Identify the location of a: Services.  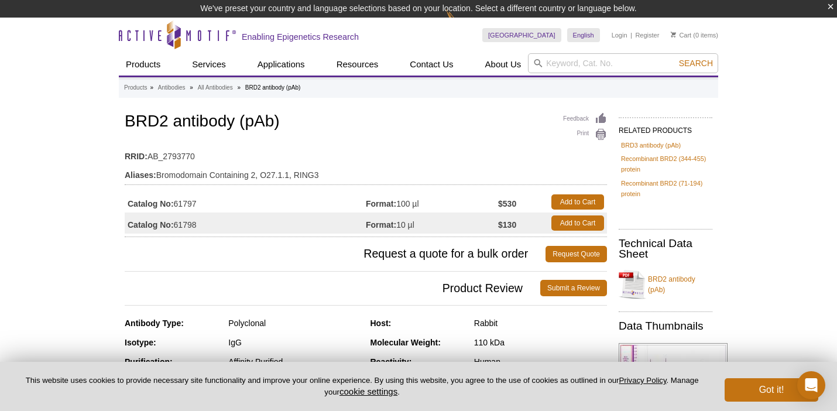
(209, 64).